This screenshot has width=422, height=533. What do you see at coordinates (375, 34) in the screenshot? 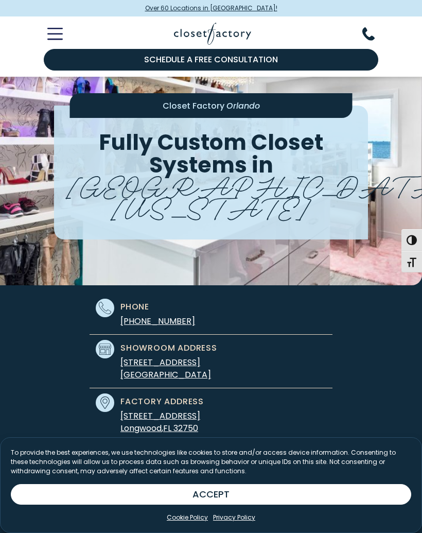
I see `button: Phone Number` at bounding box center [375, 34].